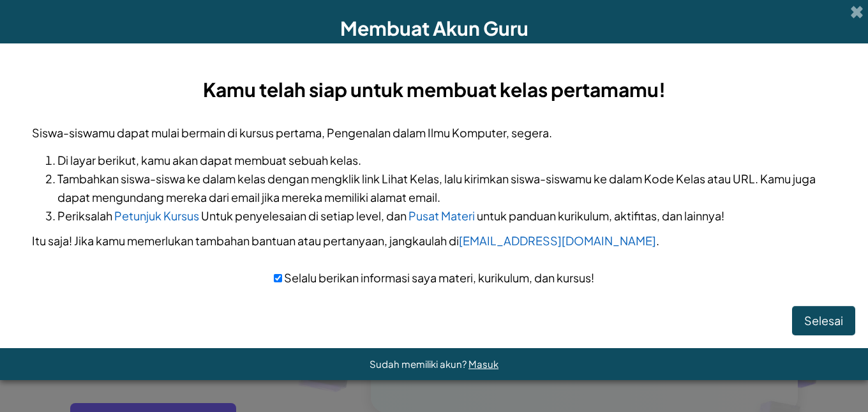 This screenshot has width=868, height=412. What do you see at coordinates (434, 89) in the screenshot?
I see `h3: Kamu telah siap untuk membuat kelas pertamamu!` at bounding box center [434, 89].